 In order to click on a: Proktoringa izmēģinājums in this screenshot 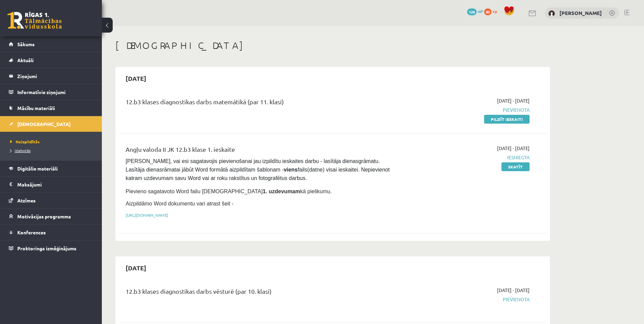, I will do `click(51, 249)`.